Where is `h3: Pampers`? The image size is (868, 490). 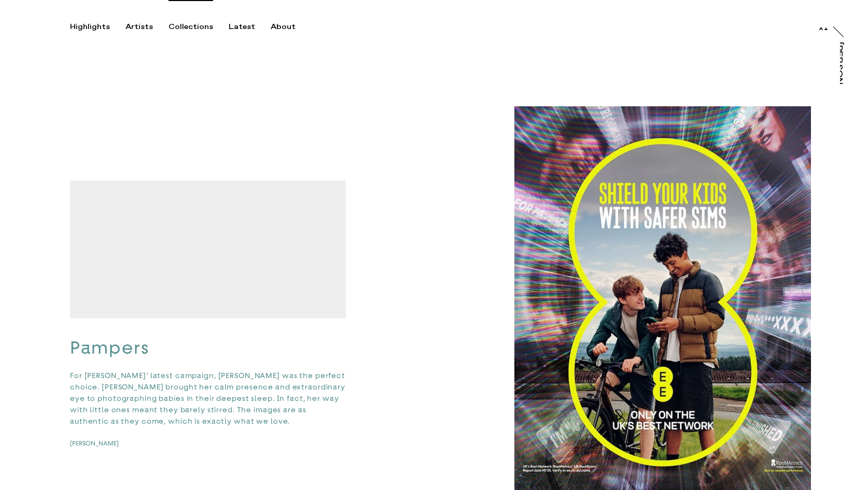 h3: Pampers is located at coordinates (208, 348).